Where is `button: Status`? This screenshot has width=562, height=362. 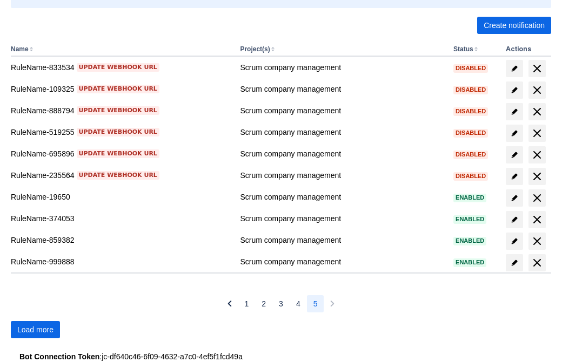
button: Status is located at coordinates (463, 49).